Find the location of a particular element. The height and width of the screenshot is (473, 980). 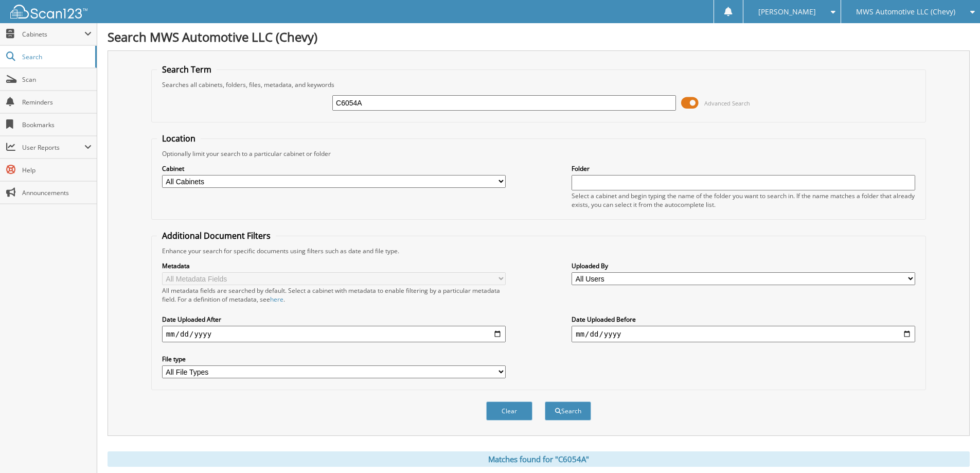

div: Searches all cabinets, folders, files, metadata, and keywords is located at coordinates (539, 85).